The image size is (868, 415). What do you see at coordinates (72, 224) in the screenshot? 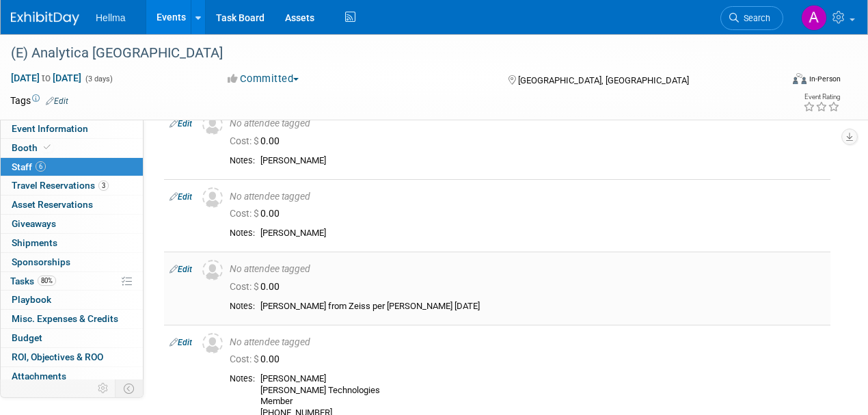
I see `a: Giveaways` at bounding box center [72, 224].